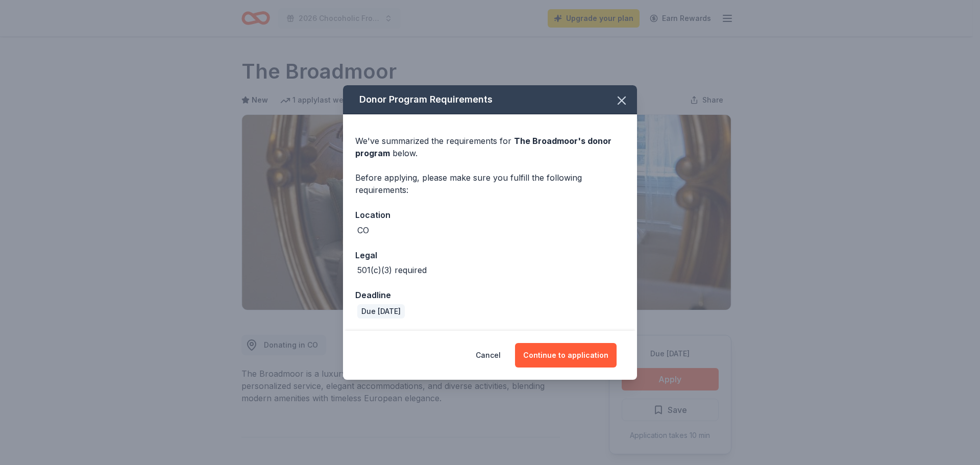 This screenshot has width=980, height=465. I want to click on div: 501(c)(3) required, so click(392, 270).